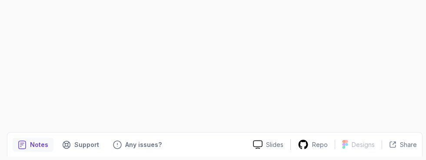  I want to click on p: Notes, so click(39, 145).